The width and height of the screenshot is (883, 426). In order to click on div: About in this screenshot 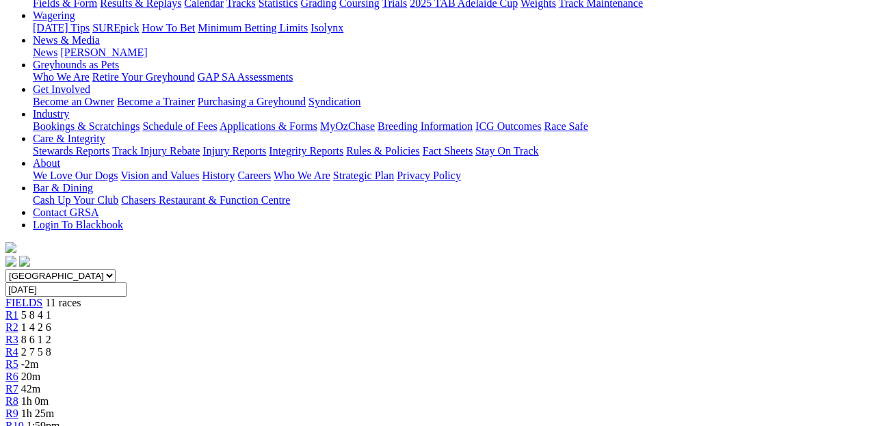, I will do `click(455, 176)`.